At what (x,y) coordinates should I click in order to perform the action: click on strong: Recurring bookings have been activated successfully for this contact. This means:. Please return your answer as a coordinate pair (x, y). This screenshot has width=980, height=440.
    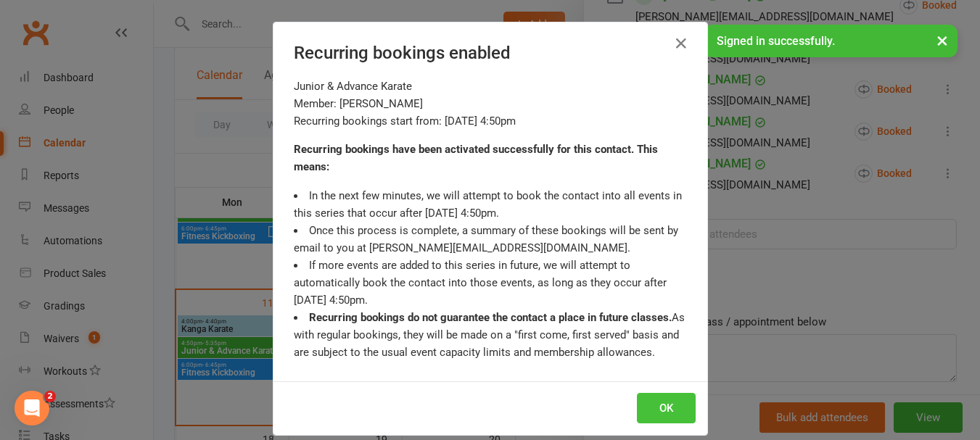
    Looking at the image, I should click on (476, 158).